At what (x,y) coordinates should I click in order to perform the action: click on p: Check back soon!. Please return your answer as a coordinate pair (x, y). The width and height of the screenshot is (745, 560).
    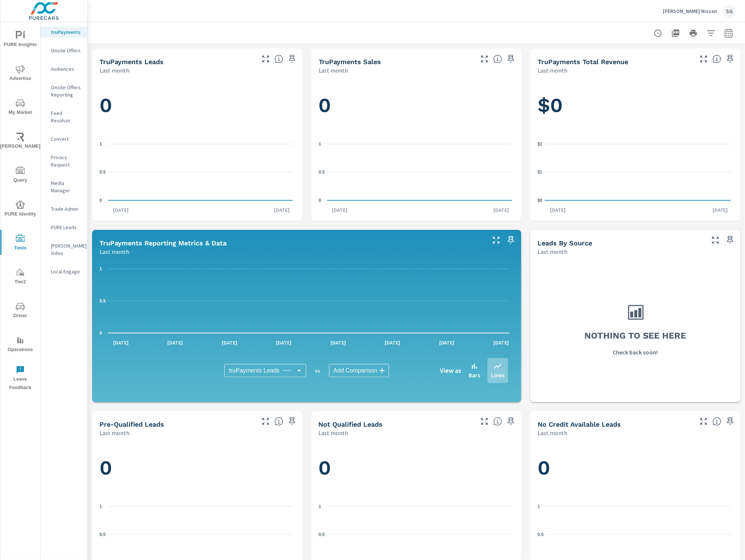
    Looking at the image, I should click on (636, 352).